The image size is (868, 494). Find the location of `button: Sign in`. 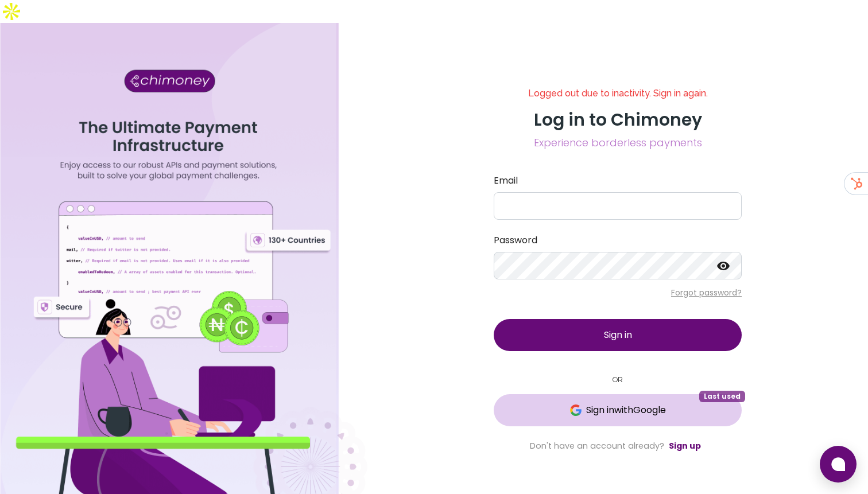

button: Sign in is located at coordinates (618, 335).